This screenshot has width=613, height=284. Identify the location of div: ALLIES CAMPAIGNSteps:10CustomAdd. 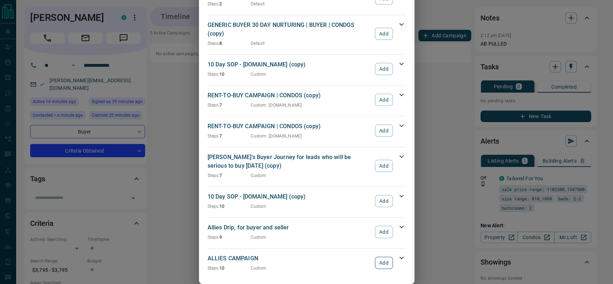
(307, 263).